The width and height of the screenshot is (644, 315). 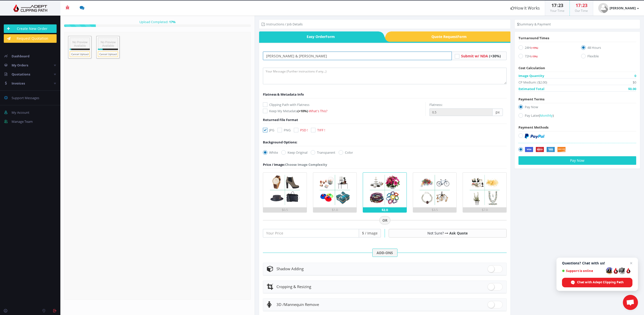 What do you see at coordinates (583, 271) in the screenshot?
I see `span: Support is online` at bounding box center [583, 271].